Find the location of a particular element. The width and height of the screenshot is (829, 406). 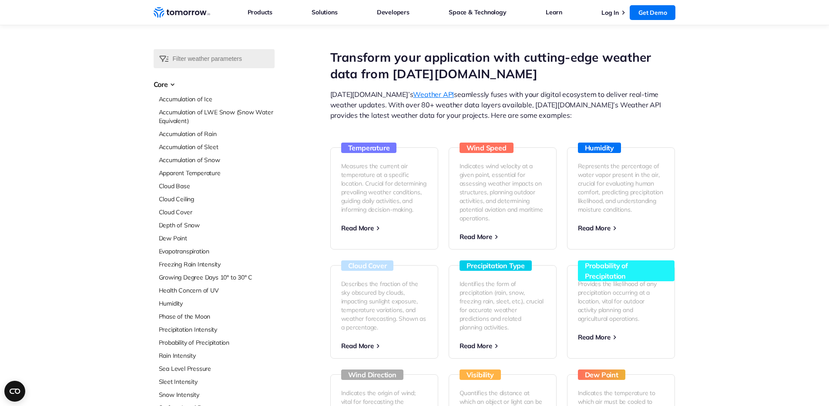

h3: Wind Speed is located at coordinates (486, 148).